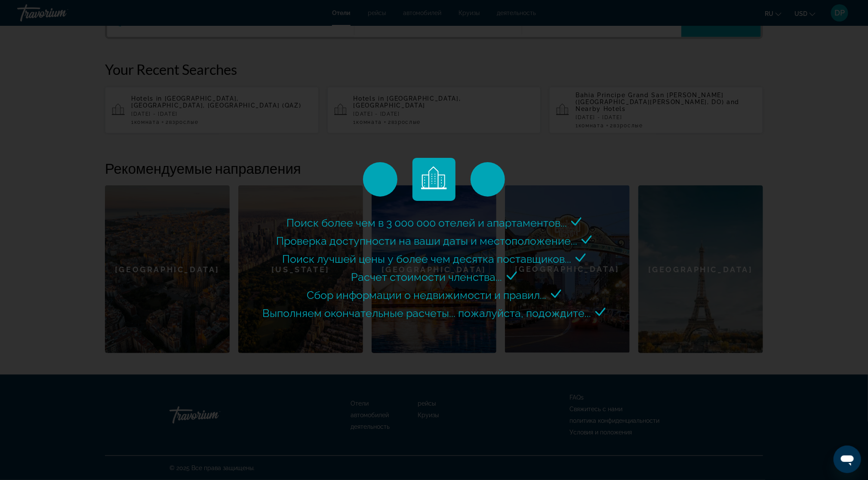  I want to click on span: Расчет стоимости членства..., so click(426, 277).